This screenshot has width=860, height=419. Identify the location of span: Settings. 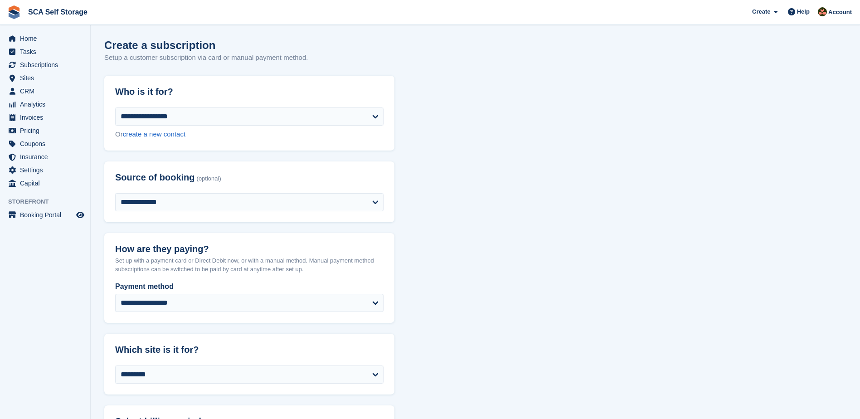
(47, 170).